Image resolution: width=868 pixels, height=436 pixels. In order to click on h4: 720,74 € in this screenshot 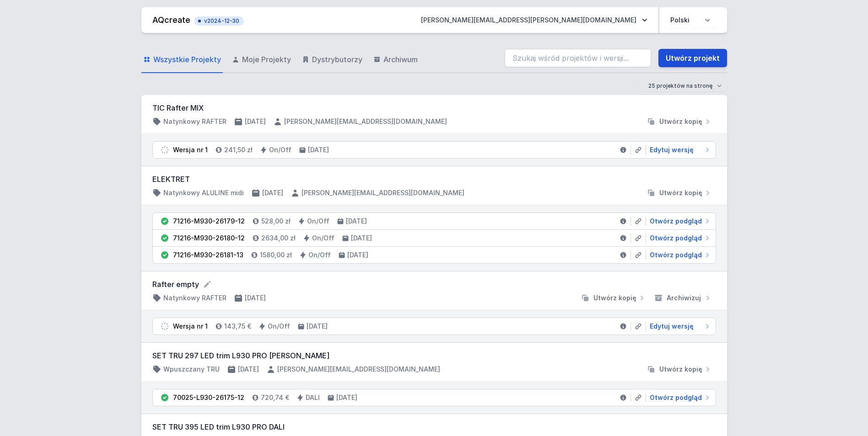, I will do `click(275, 398)`.